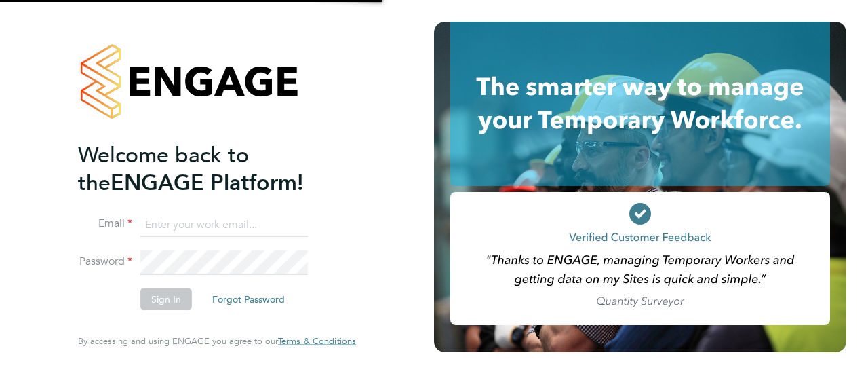 This screenshot has height=374, width=868. Describe the element at coordinates (166, 299) in the screenshot. I see `button: Sign In` at that location.